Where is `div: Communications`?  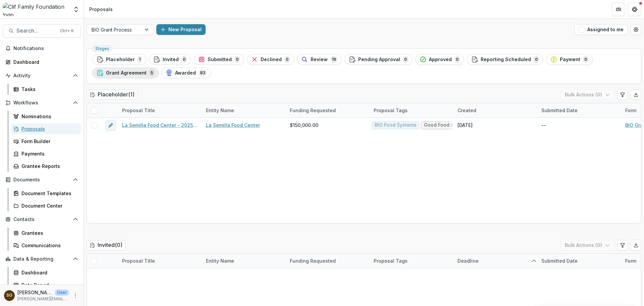
div: Communications is located at coordinates (48, 245).